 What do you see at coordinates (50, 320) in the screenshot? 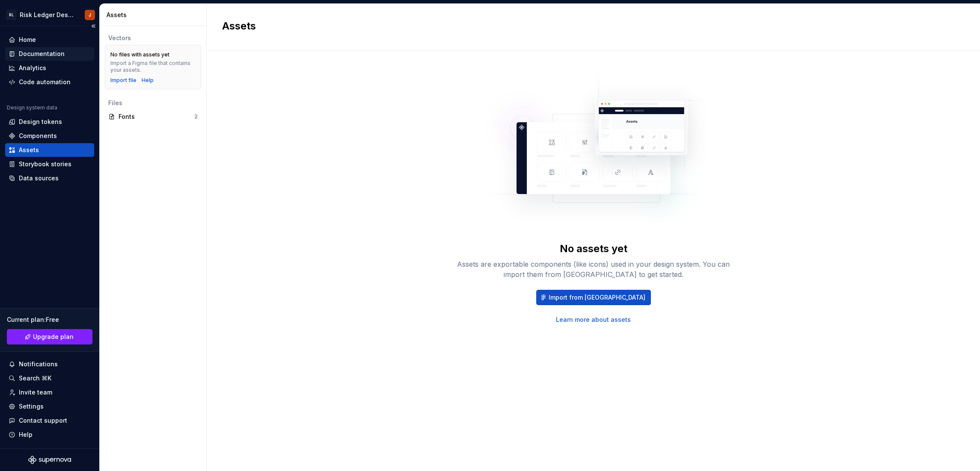
I see `div: Current plan : Free` at bounding box center [50, 320].